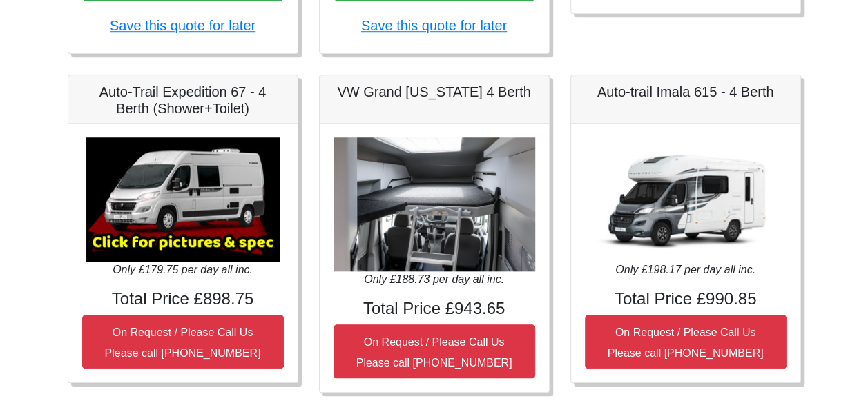 This screenshot has height=410, width=868. I want to click on i: Only £179.75 per day all inc., so click(182, 269).